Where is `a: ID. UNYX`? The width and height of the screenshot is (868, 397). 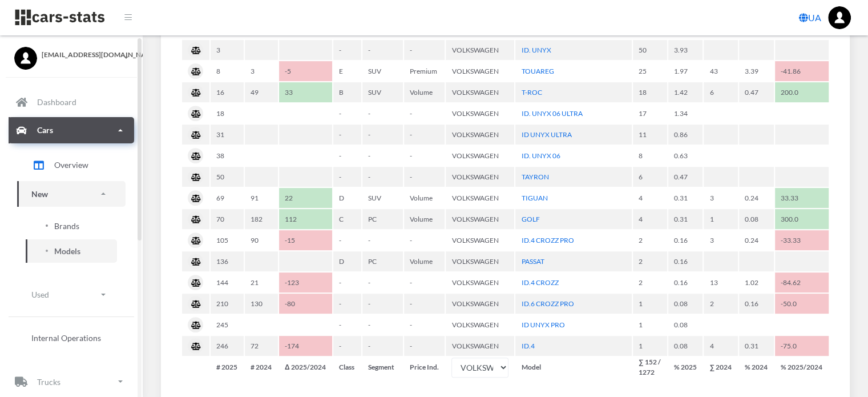
a: ID. UNYX is located at coordinates (536, 49).